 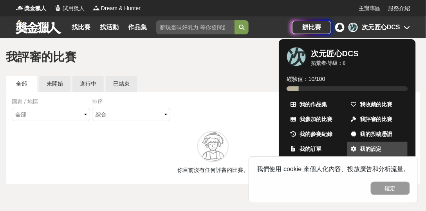 What do you see at coordinates (337, 63) in the screenshot?
I see `div: 等級： 0` at bounding box center [337, 63].